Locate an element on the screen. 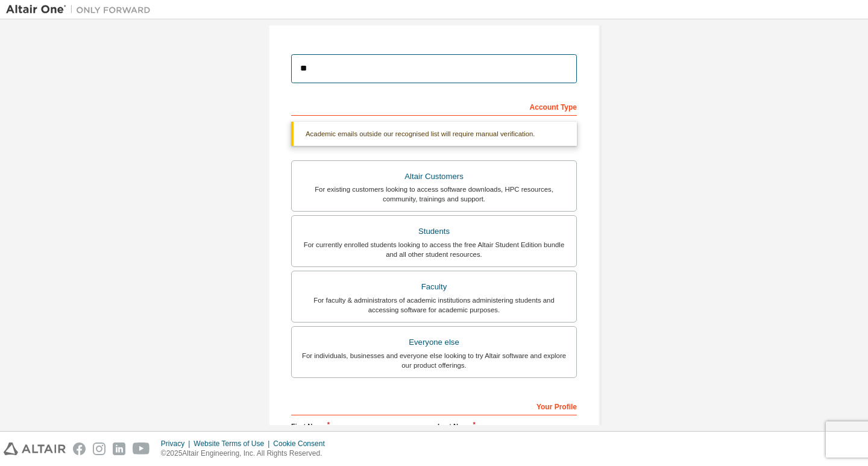  label: First Name is located at coordinates (361, 426).